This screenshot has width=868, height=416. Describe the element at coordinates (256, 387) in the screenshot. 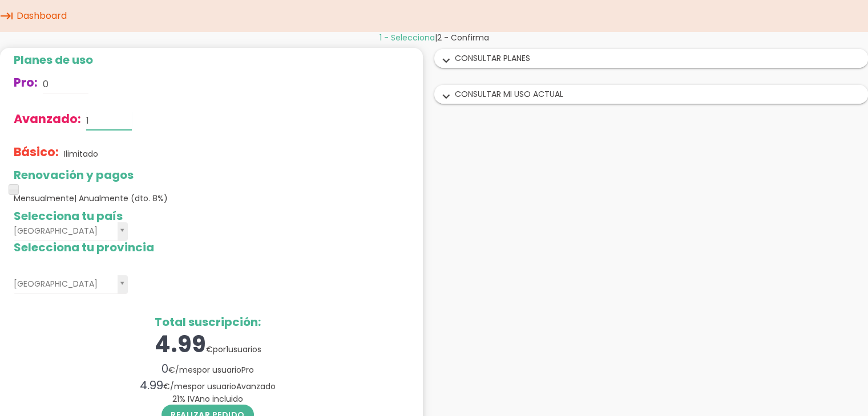

I see `span: Avanzado` at that location.